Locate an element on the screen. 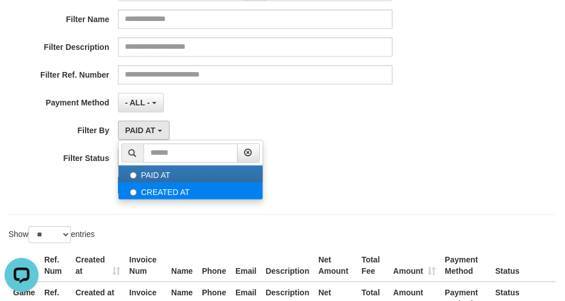  th: Net Amount is located at coordinates (335, 266).